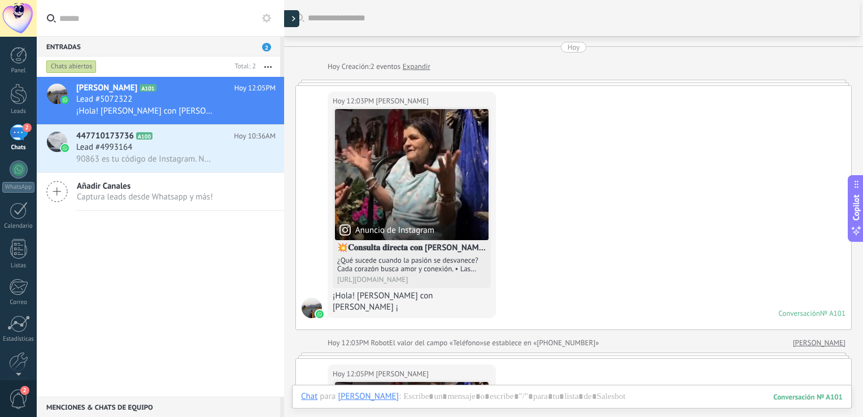 This screenshot has width=863, height=417. I want to click on div: Mostrar, so click(291, 19).